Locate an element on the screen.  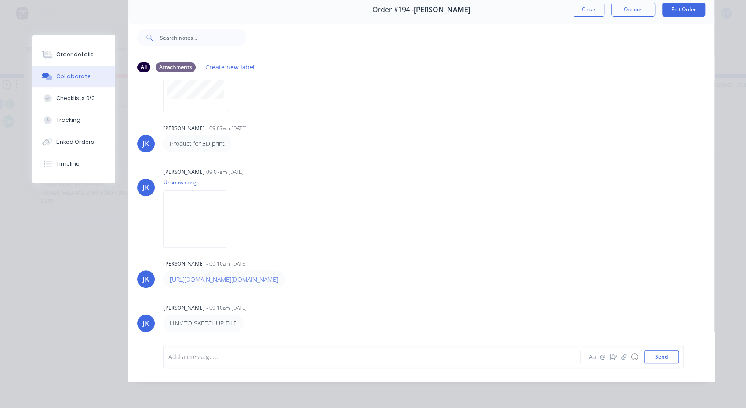
button: Aa is located at coordinates (592, 357).